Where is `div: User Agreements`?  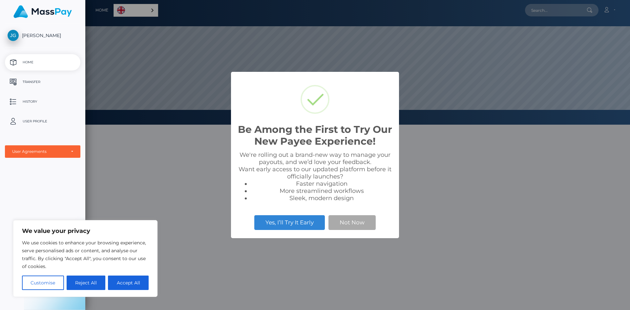 div: User Agreements is located at coordinates (39, 151).